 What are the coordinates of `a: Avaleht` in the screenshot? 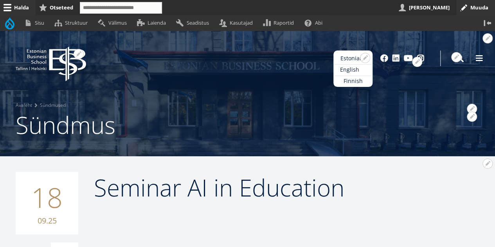 It's located at (24, 105).